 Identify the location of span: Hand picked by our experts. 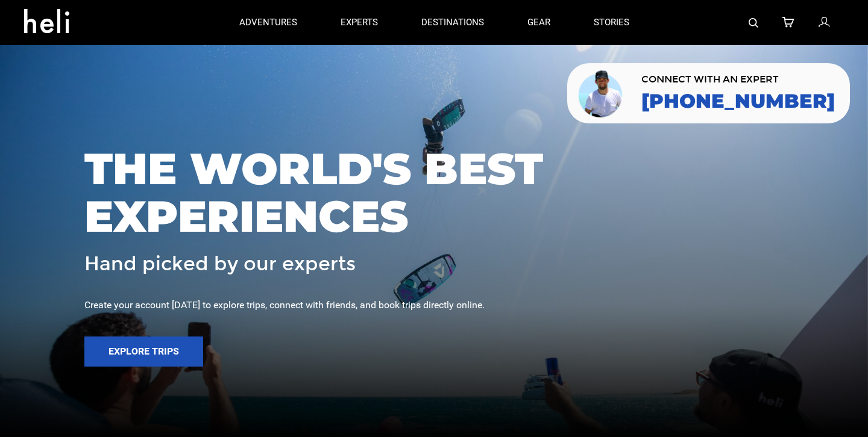
(220, 264).